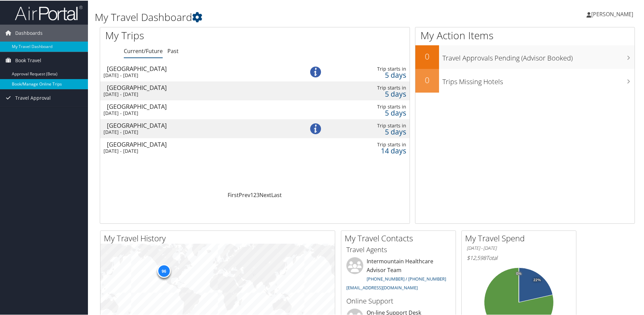  I want to click on span: Travel Approval, so click(33, 97).